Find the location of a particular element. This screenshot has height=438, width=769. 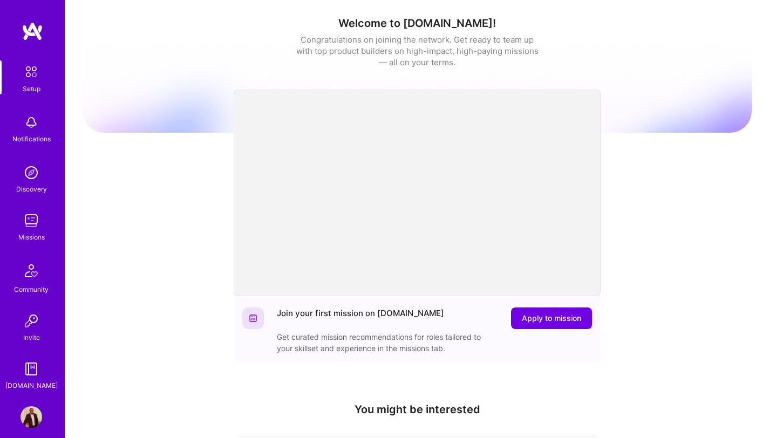

img: guide book is located at coordinates (31, 369).